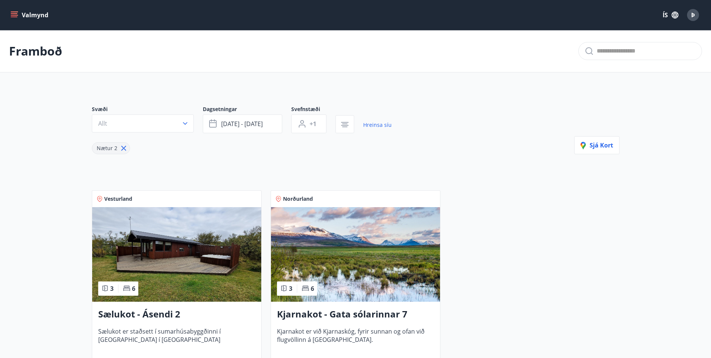  Describe the element at coordinates (693, 15) in the screenshot. I see `span: Þ` at that location.